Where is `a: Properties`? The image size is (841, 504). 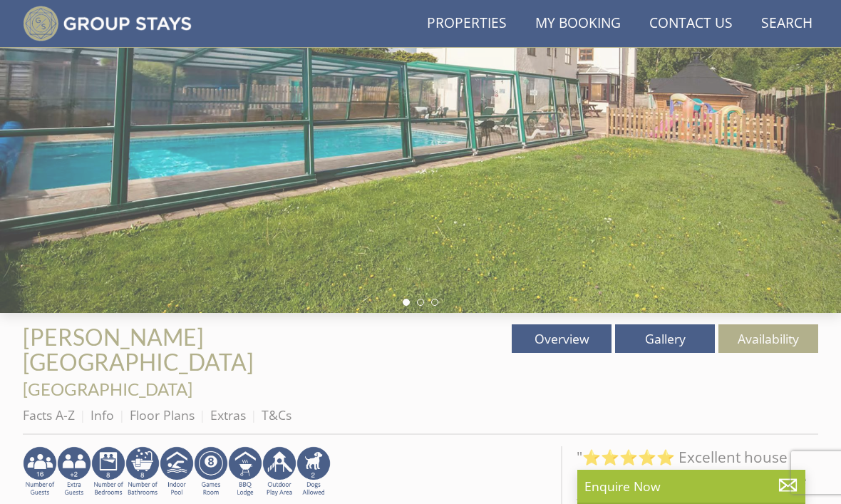
a: Properties is located at coordinates (467, 24).